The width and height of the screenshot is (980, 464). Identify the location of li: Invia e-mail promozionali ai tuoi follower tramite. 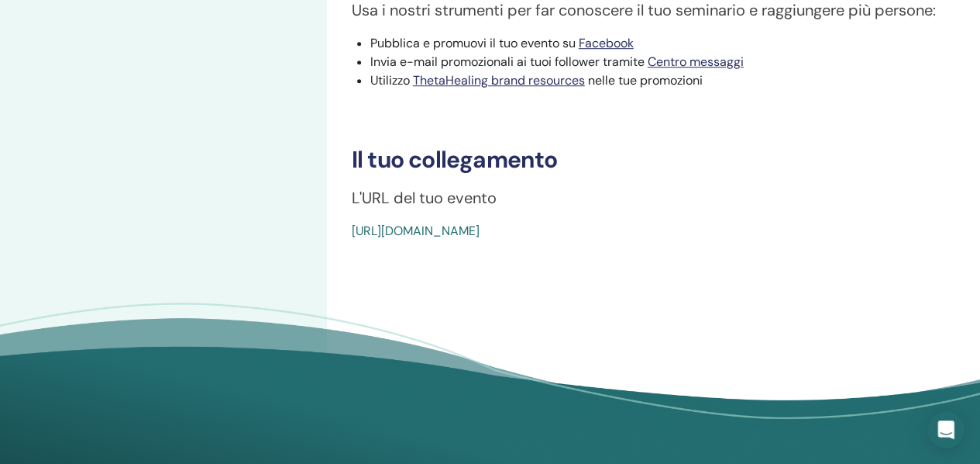
(662, 62).